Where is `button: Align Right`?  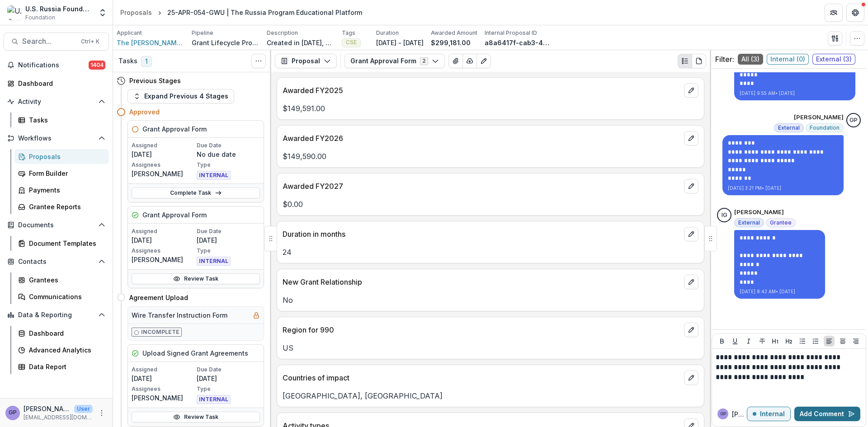
button: Align Right is located at coordinates (856, 341).